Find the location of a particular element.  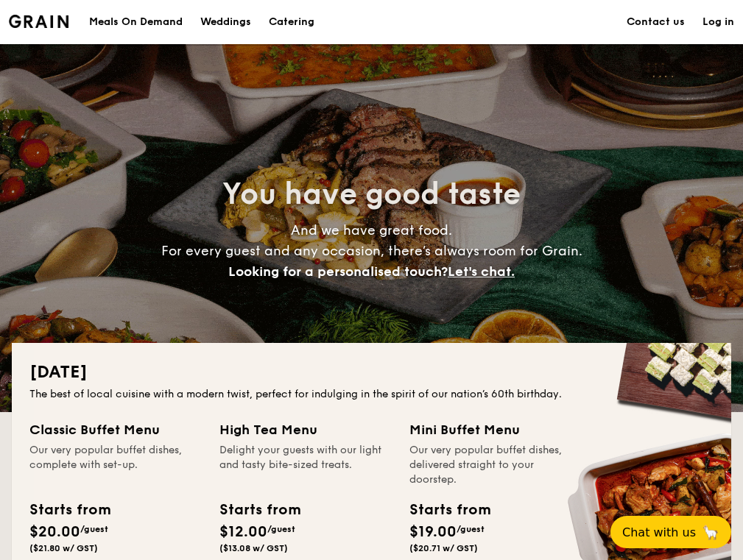

span: ($20.71 w/ GST) is located at coordinates (443, 549).